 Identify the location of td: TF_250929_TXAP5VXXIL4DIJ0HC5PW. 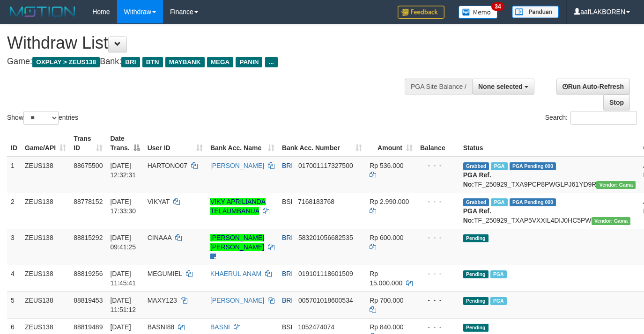
(549, 211).